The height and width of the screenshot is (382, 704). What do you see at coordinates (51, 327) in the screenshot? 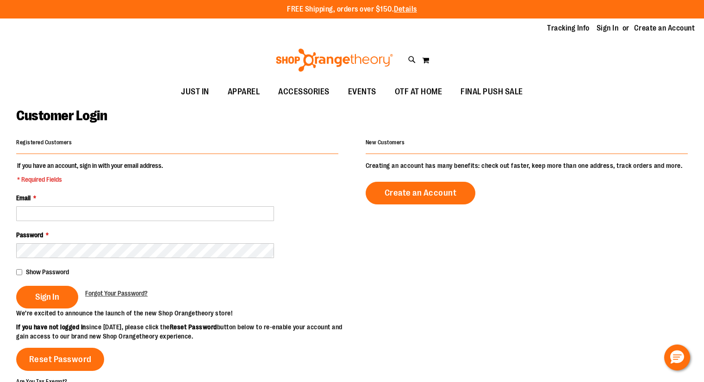
I see `strong: If you have not logged in` at bounding box center [51, 327].